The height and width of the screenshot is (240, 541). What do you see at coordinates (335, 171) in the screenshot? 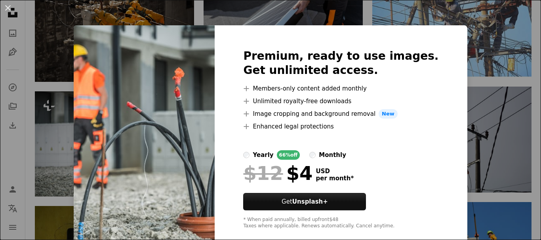
I see `span: USD` at bounding box center [335, 171].